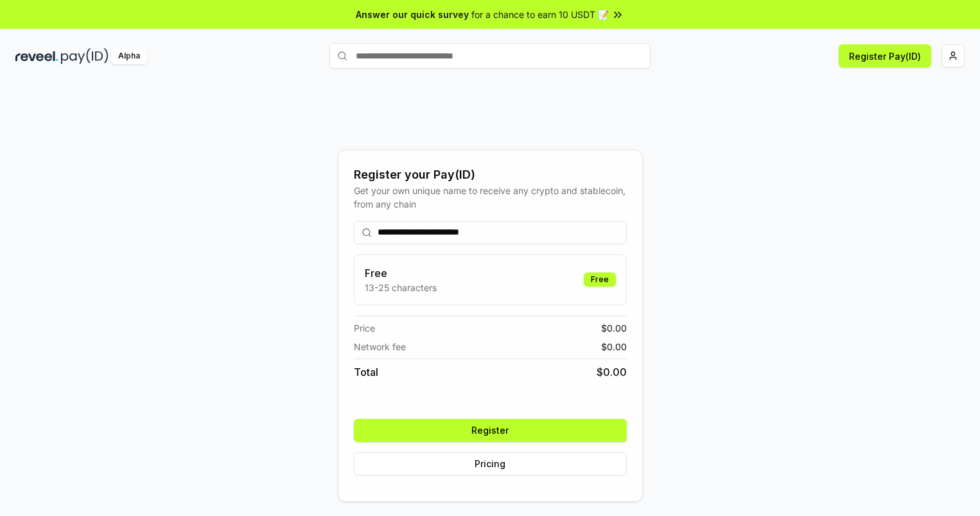 The image size is (980, 516). What do you see at coordinates (600, 280) in the screenshot?
I see `div: Free` at bounding box center [600, 280].